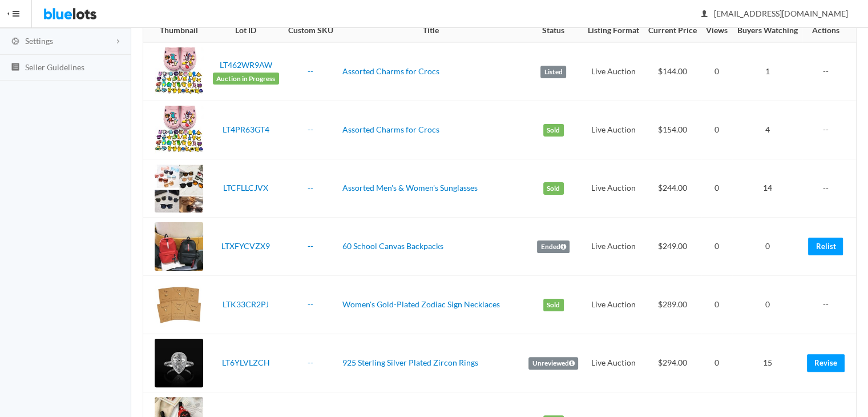  I want to click on label: Ended, so click(553, 246).